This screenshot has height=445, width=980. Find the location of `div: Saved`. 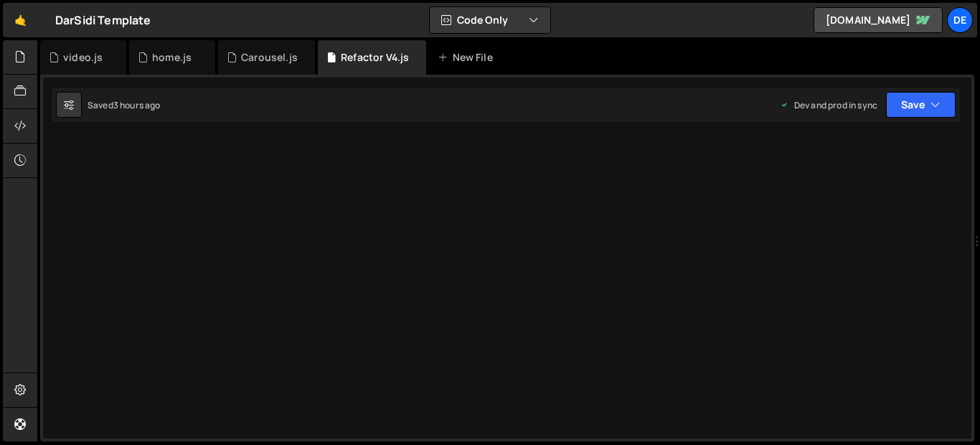

div: Saved is located at coordinates (124, 105).